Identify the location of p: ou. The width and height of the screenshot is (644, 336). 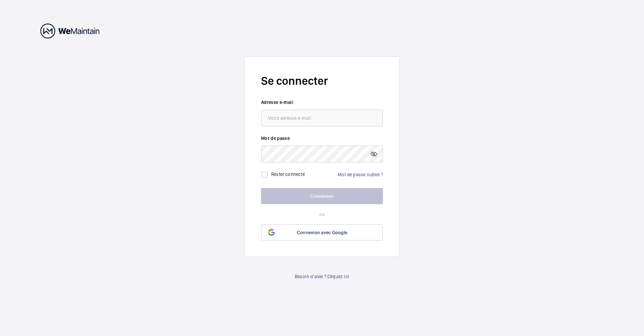
(322, 214).